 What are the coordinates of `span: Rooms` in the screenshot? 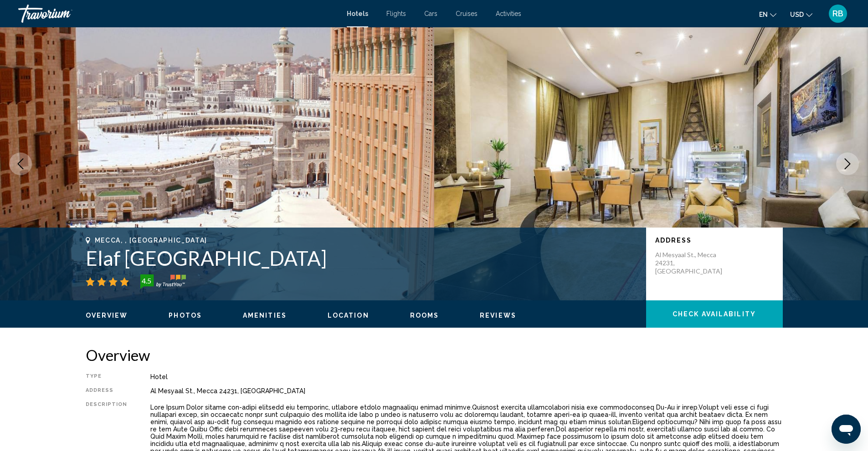 It's located at (425, 316).